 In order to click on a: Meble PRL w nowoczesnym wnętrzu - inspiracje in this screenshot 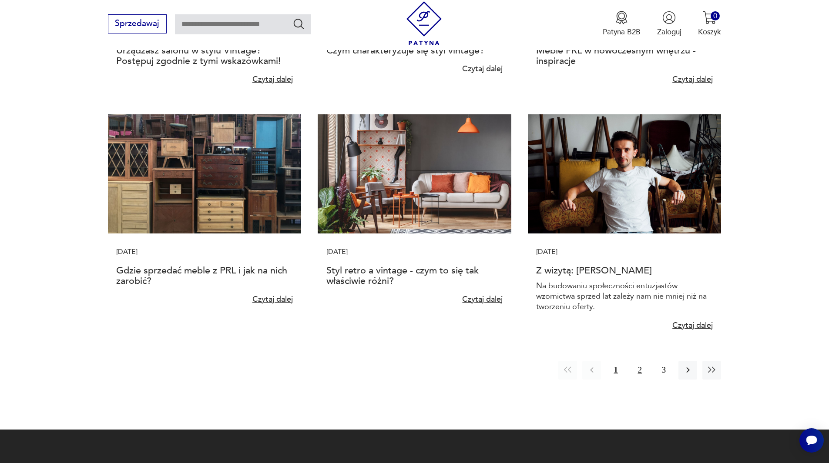, I will do `click(615, 56)`.